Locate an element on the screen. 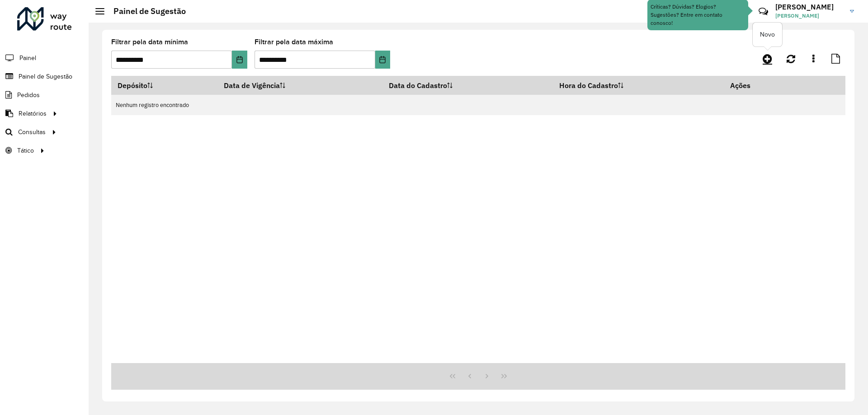 The height and width of the screenshot is (415, 868). a: Contato Rápido is located at coordinates (763, 12).